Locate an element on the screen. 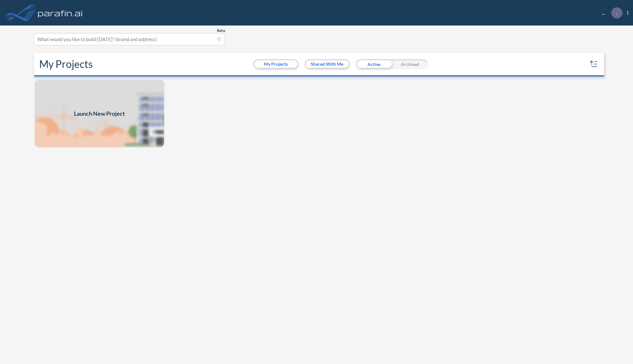  button: sort is located at coordinates (594, 64).